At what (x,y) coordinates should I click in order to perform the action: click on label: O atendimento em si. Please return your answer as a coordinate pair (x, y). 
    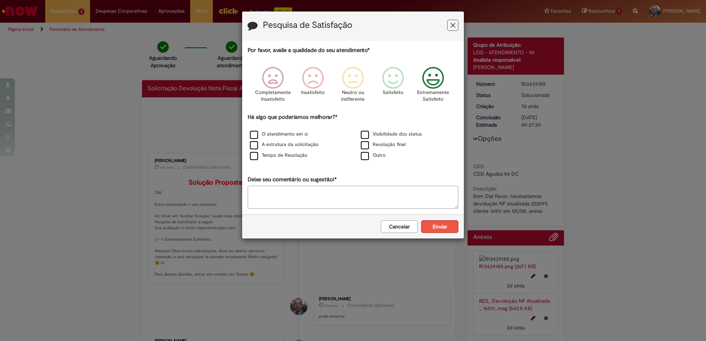
    Looking at the image, I should click on (279, 134).